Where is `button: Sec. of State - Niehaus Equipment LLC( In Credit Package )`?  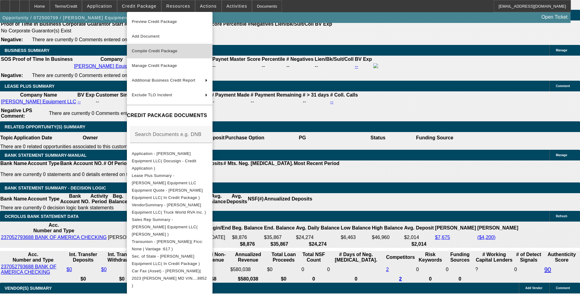 button: Sec. of State - Niehaus Equipment LLC( In Credit Package ) is located at coordinates (170, 260).